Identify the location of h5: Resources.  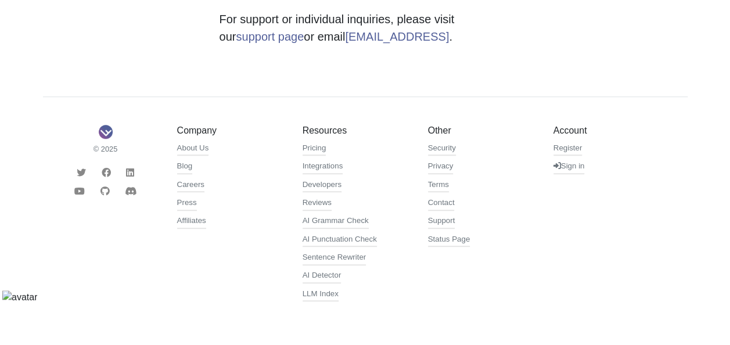
(357, 130).